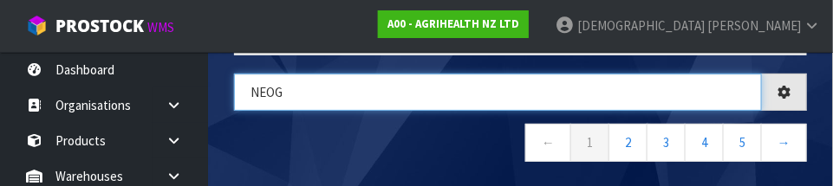  I want to click on a: A00 - AGRIHEALTH NZ LTD, so click(453, 24).